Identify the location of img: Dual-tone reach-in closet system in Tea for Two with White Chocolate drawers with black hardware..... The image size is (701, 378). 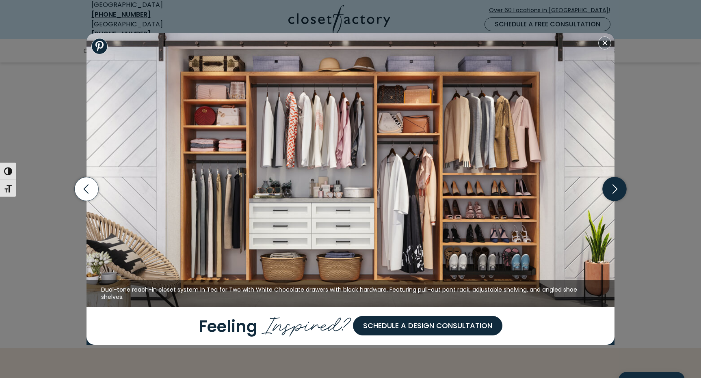
(350, 170).